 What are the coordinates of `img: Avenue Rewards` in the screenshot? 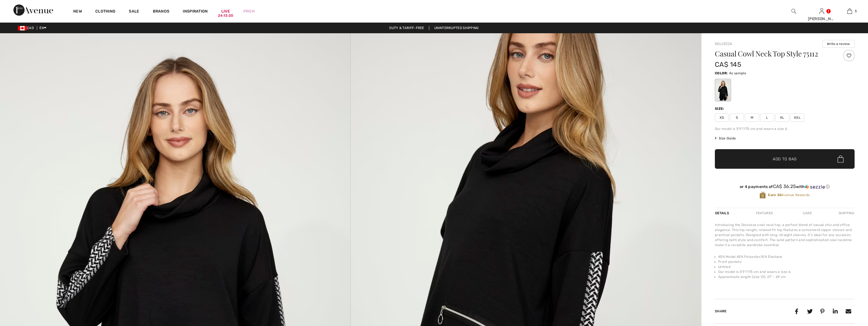 It's located at (763, 195).